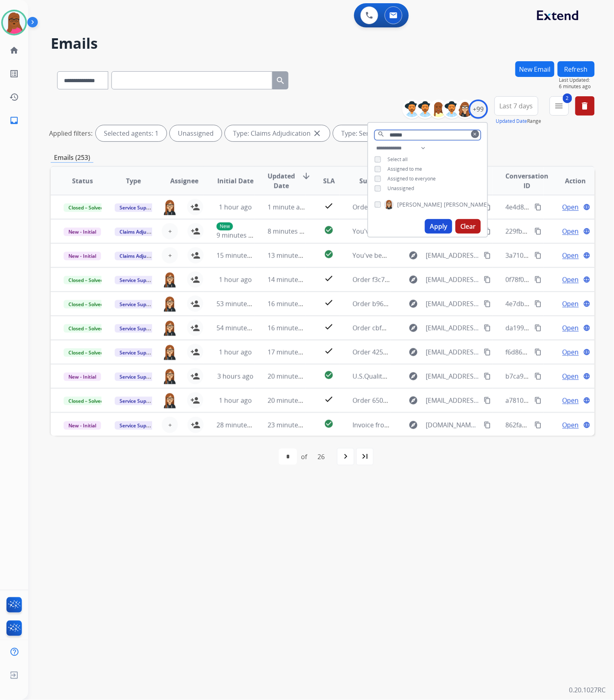 The width and height of the screenshot is (614, 700). Describe the element at coordinates (185, 181) in the screenshot. I see `span: Assignee` at that location.